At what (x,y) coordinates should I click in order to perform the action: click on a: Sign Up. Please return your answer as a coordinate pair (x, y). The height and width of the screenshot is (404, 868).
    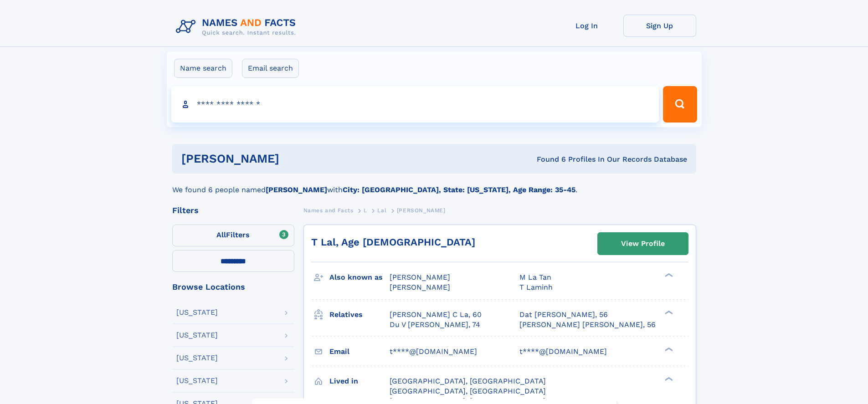
    Looking at the image, I should click on (659, 26).